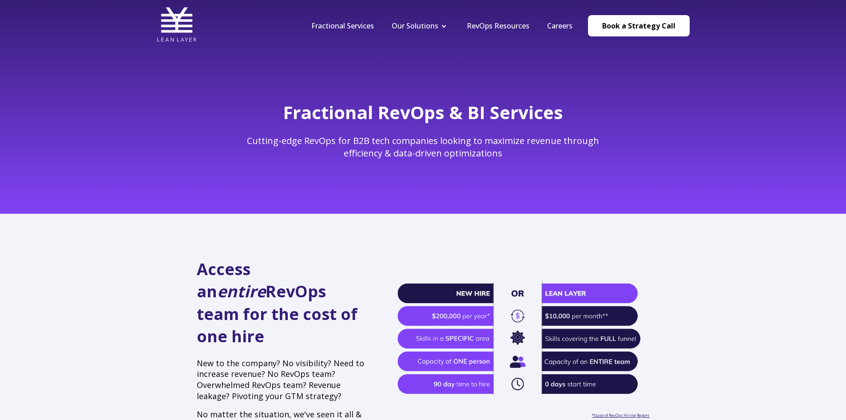 This screenshot has width=846, height=420. What do you see at coordinates (342, 26) in the screenshot?
I see `a: Fractional Services` at bounding box center [342, 26].